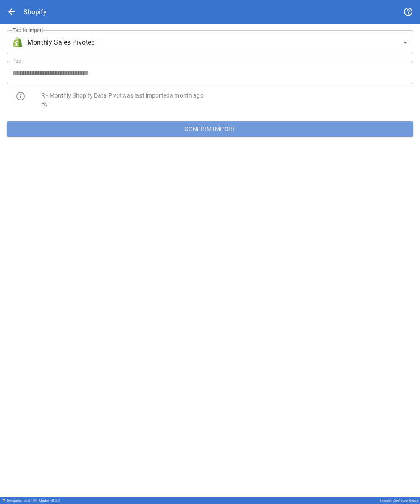 This screenshot has width=420, height=504. Describe the element at coordinates (61, 42) in the screenshot. I see `span: Monthly Sales Pivoted` at that location.